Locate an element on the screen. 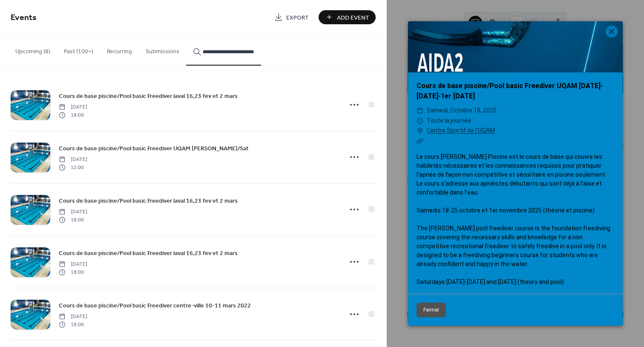 Image resolution: width=644 pixels, height=347 pixels. a: Cours de base piscine/Pool basic Freediver centre-ville 10-11 mars 2022 is located at coordinates (154, 305).